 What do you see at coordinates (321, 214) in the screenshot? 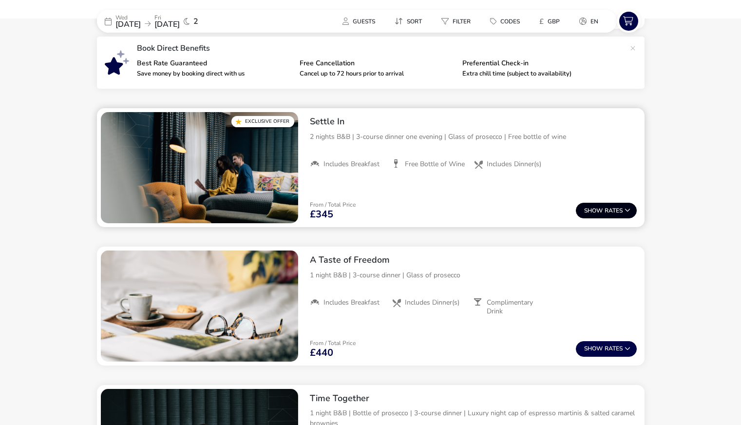
I see `span: £345` at bounding box center [321, 214].